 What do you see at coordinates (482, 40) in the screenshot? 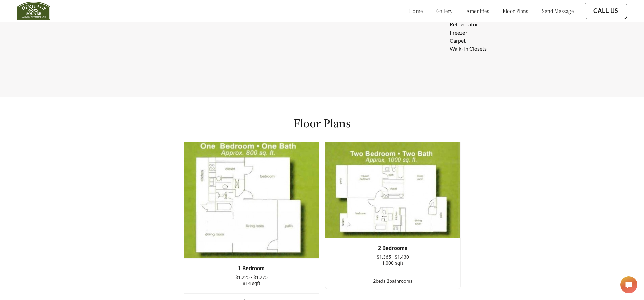
I see `li: Carpet` at bounding box center [482, 40].